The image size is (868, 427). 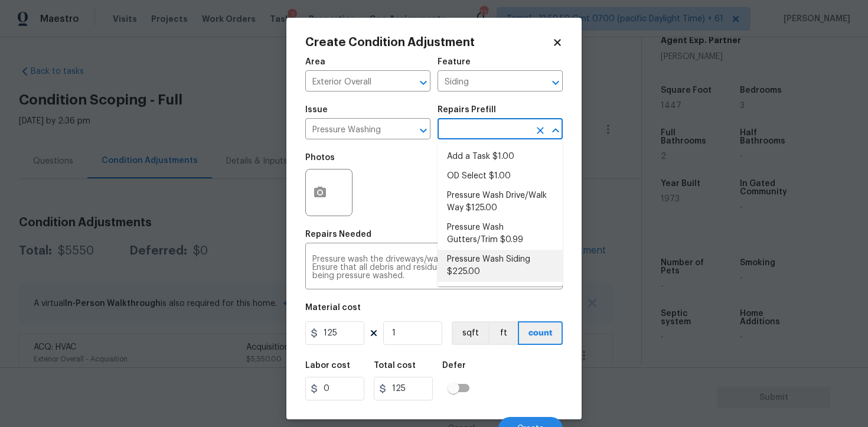 What do you see at coordinates (320, 158) in the screenshot?
I see `h5: Photos` at bounding box center [320, 158].